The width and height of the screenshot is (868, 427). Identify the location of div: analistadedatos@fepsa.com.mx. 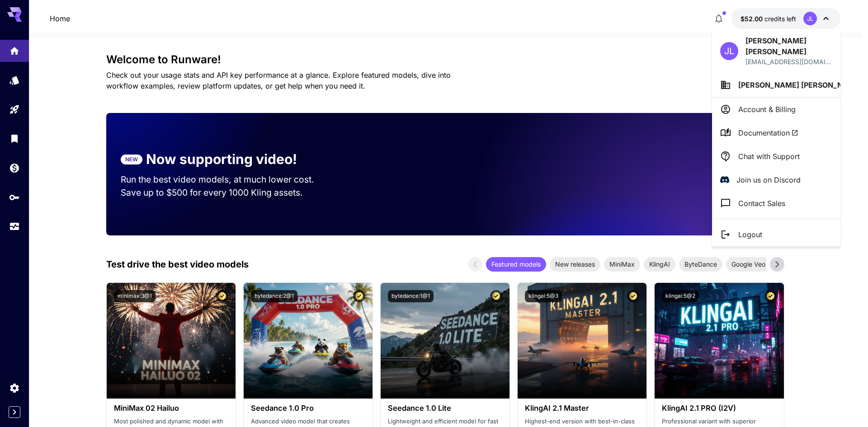
(789, 61).